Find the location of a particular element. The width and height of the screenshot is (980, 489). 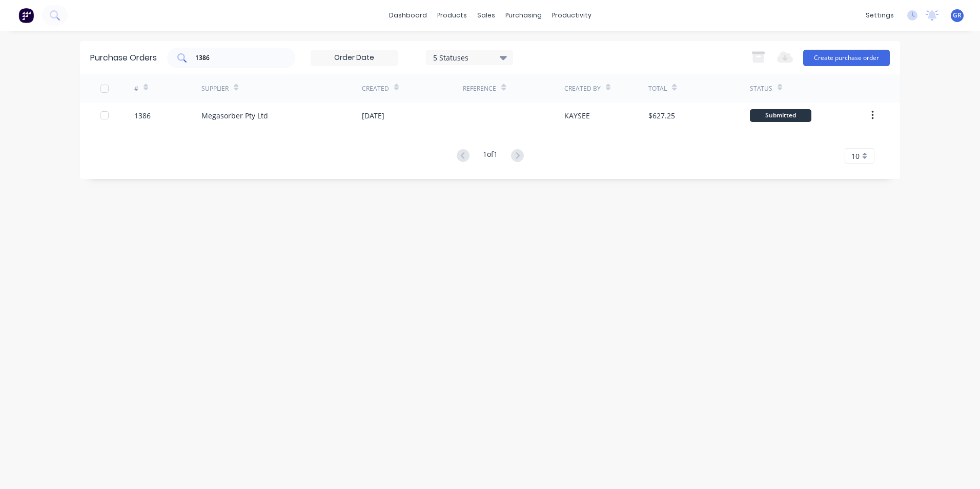

span: 10 is located at coordinates (855, 156).